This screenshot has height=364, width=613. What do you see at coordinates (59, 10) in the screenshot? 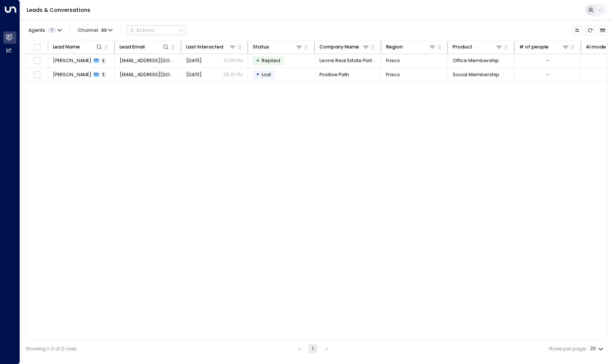
I see `a: Leads & Conversations` at bounding box center [59, 10].